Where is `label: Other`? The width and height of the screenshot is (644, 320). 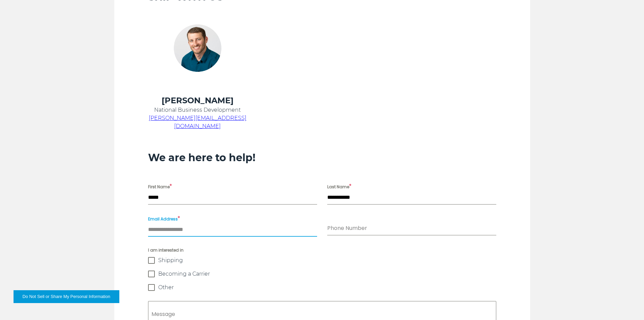 label: Other is located at coordinates (322, 287).